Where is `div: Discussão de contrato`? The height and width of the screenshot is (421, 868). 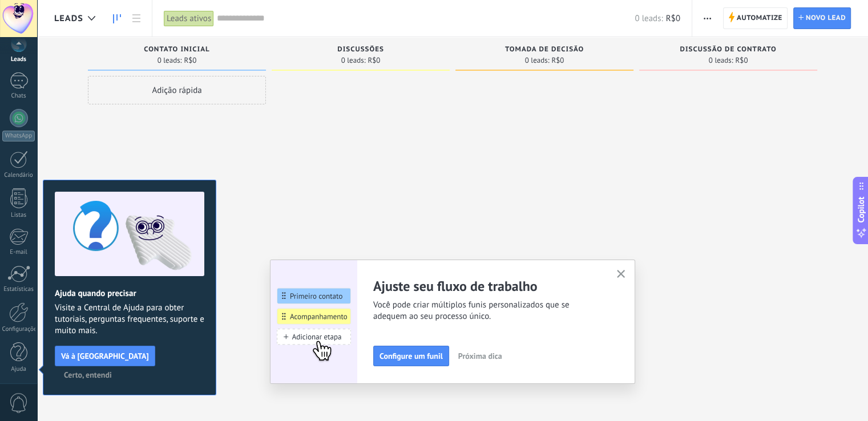
div: Discussão de contrato is located at coordinates (728, 50).